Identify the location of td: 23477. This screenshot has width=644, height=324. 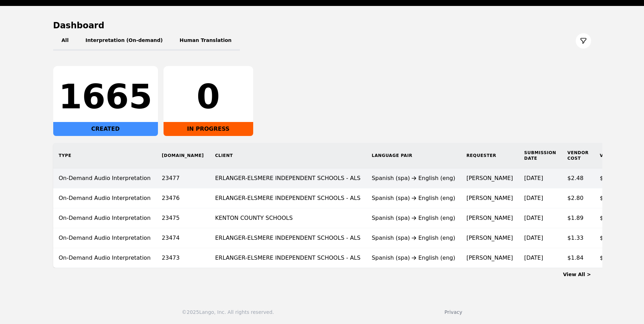
(183, 178).